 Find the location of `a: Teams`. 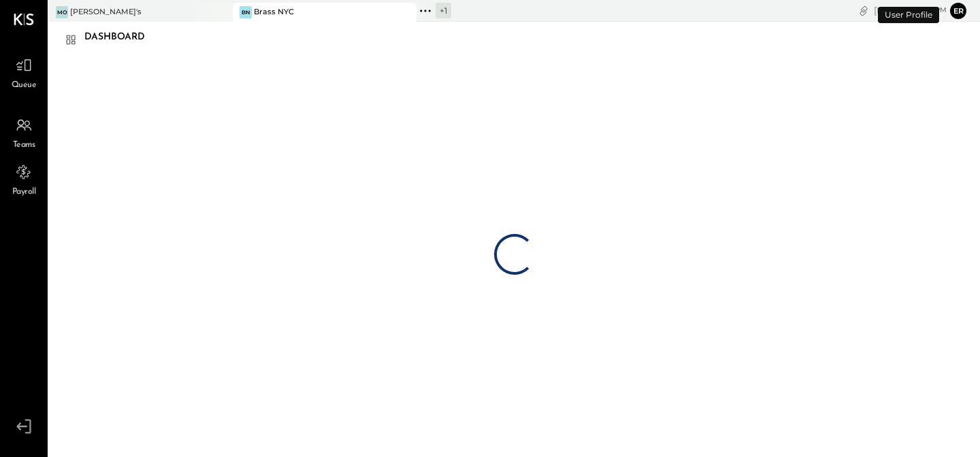

a: Teams is located at coordinates (24, 132).